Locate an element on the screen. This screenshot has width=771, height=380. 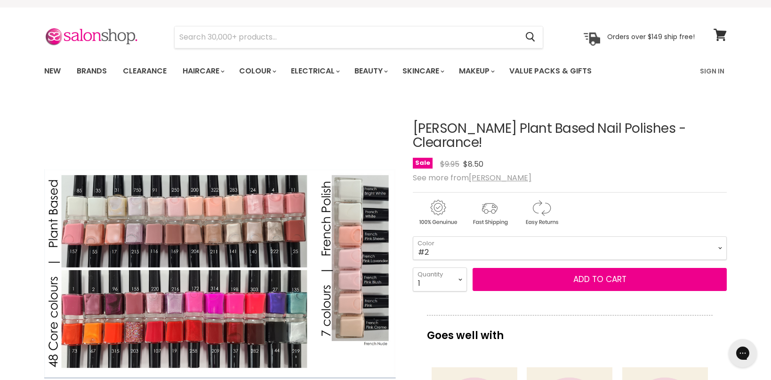
span: $8.50 is located at coordinates (473, 164).